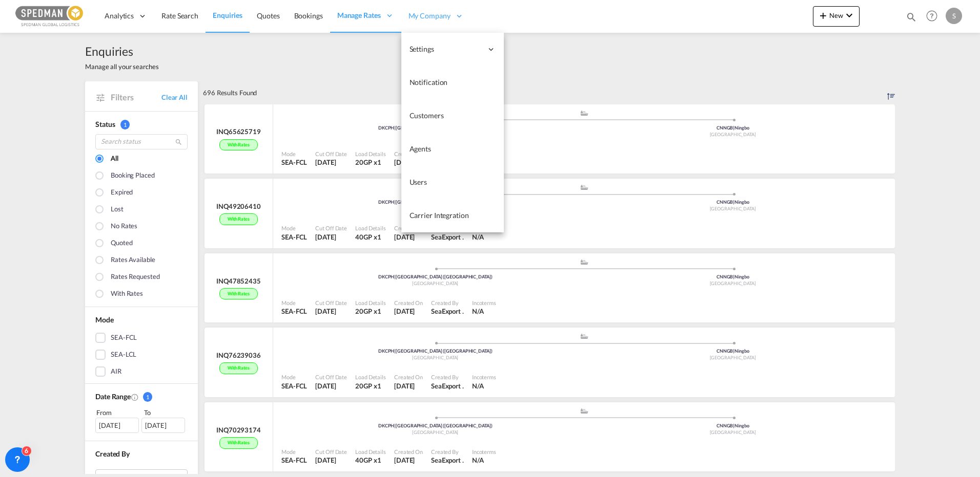  Describe the element at coordinates (294, 386) in the screenshot. I see `div: SEA-FCL` at that location.